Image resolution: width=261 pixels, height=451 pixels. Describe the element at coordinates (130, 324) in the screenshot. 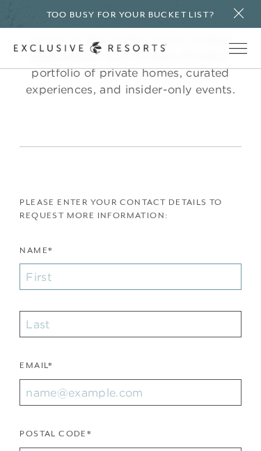

I see `input: Last` at that location.